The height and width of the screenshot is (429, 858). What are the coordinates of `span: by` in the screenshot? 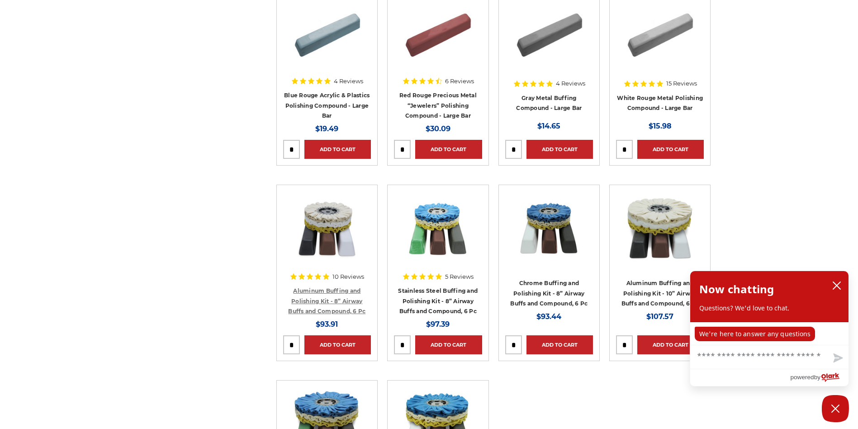 It's located at (817, 377).